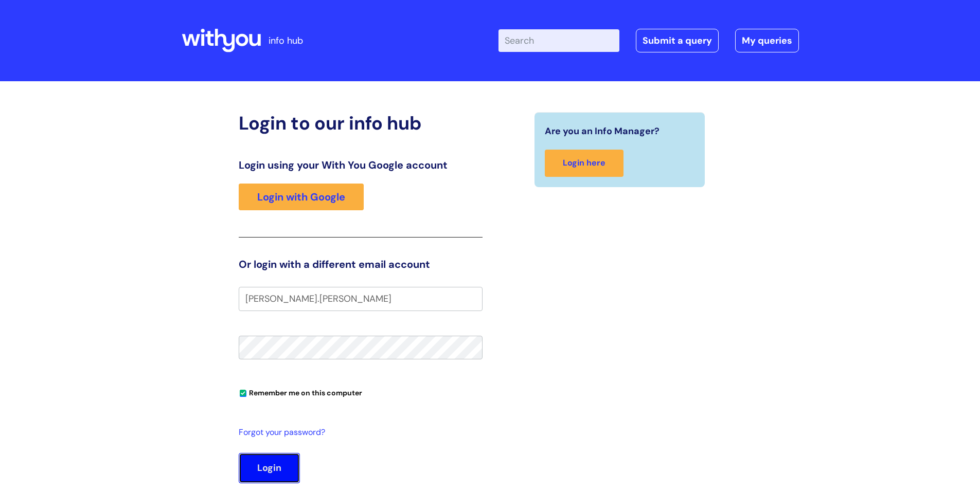  Describe the element at coordinates (360, 165) in the screenshot. I see `h3: Login using your With You Google account` at that location.